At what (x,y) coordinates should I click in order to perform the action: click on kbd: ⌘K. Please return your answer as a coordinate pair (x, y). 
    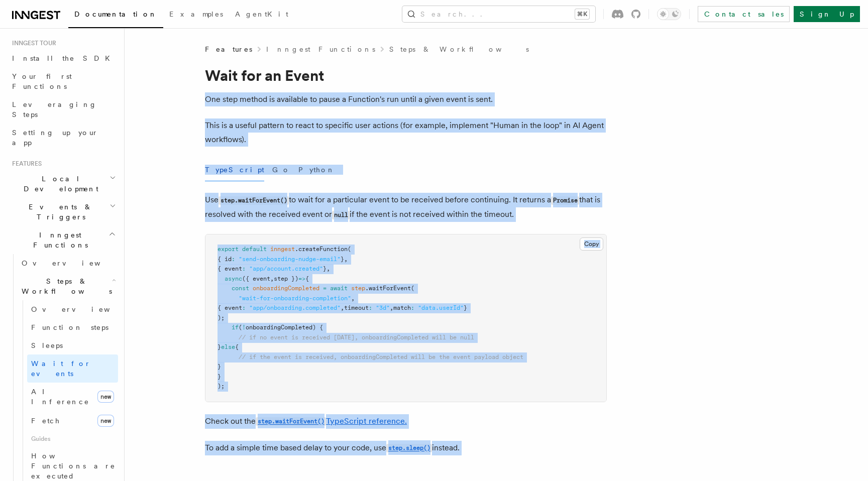
    Looking at the image, I should click on (582, 14).